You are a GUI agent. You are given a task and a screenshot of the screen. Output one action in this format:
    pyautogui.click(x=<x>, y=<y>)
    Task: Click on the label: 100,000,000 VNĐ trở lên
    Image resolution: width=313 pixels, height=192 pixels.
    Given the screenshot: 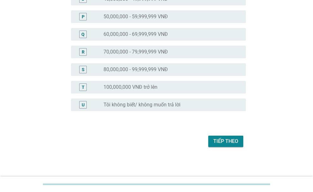 What is the action you would take?
    pyautogui.click(x=130, y=87)
    